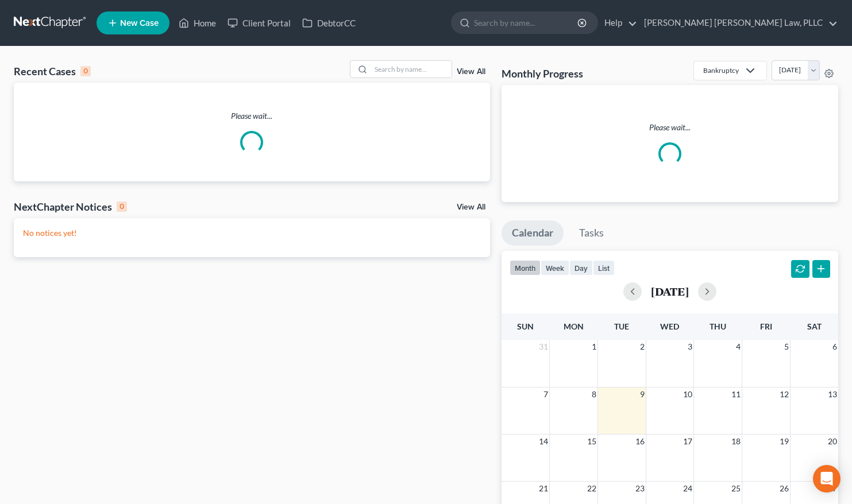  Describe the element at coordinates (718, 326) in the screenshot. I see `span: Thu` at that location.